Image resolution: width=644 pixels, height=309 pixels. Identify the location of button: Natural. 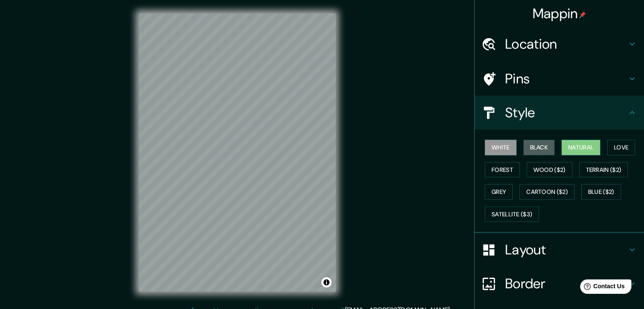
(581, 147).